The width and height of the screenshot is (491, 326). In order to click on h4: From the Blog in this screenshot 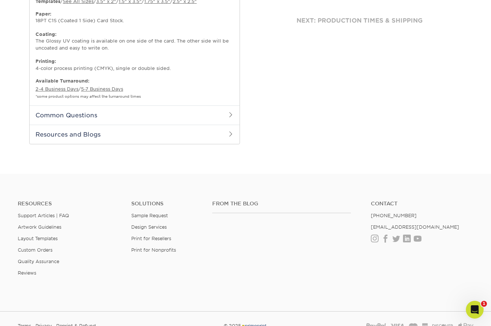, I will do `click(281, 203)`.